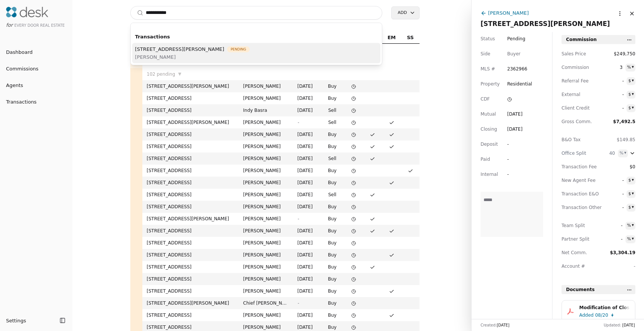 The height and width of the screenshot is (331, 644). What do you see at coordinates (578, 208) in the screenshot?
I see `span: Transaction Other` at bounding box center [578, 208].